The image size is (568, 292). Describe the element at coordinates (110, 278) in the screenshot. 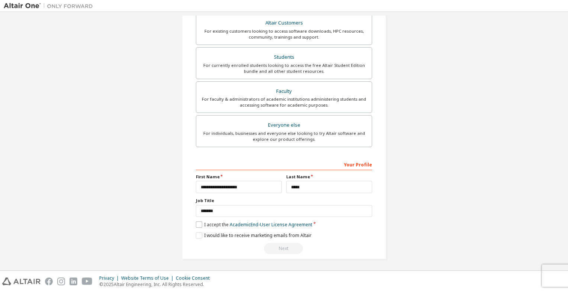

I see `div: Privacy` at that location.